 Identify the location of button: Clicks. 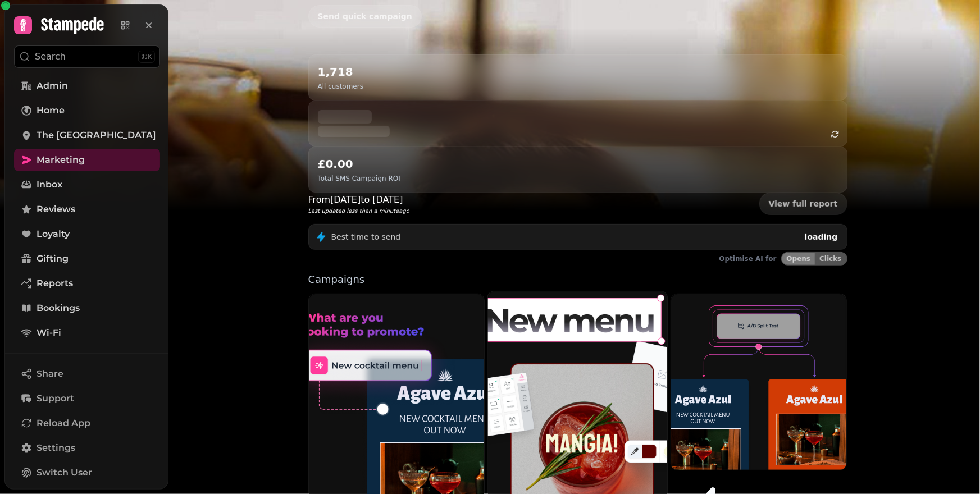
(831, 259).